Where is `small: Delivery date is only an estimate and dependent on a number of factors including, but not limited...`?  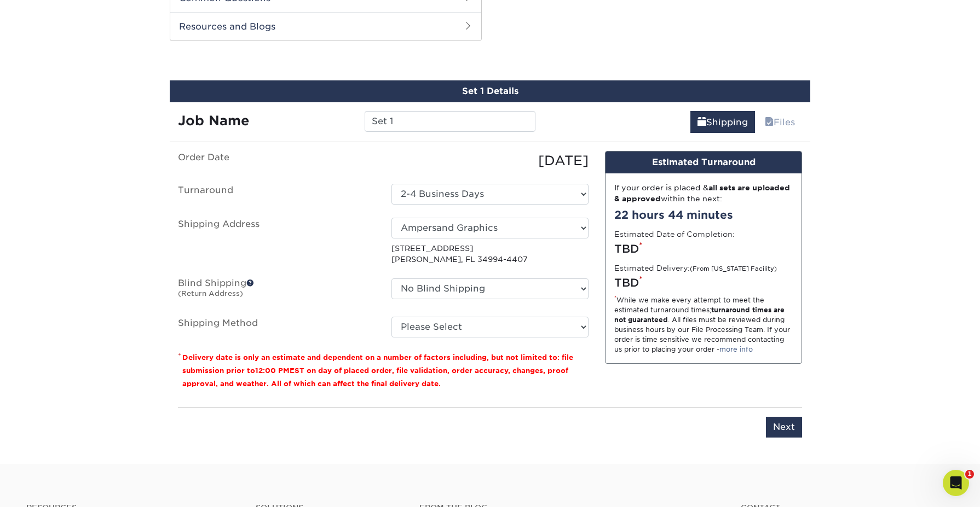
small: Delivery date is only an estimate and dependent on a number of factors including, but not limited... is located at coordinates (378, 370).